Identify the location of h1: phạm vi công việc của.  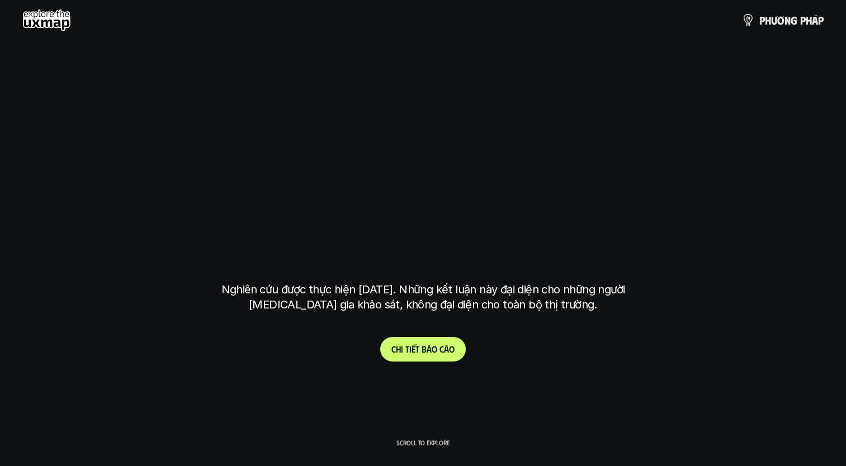
(423, 146).